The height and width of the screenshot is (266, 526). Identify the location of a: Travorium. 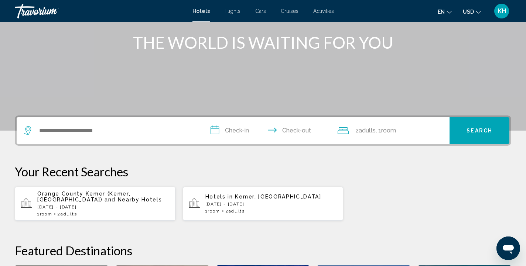
(100, 11).